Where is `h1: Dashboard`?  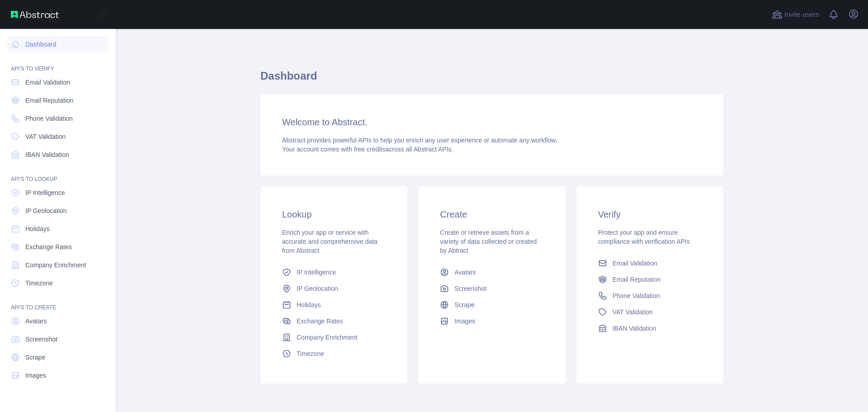 h1: Dashboard is located at coordinates (492, 80).